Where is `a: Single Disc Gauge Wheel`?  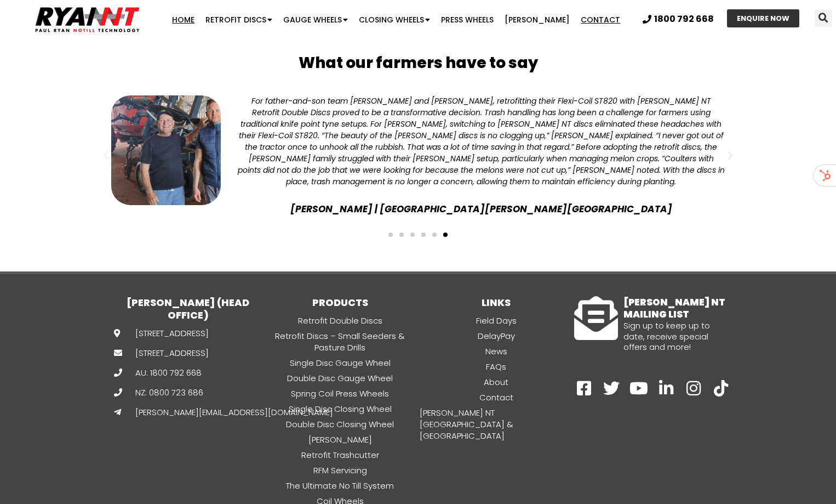
a: Single Disc Gauge Wheel is located at coordinates (340, 362).